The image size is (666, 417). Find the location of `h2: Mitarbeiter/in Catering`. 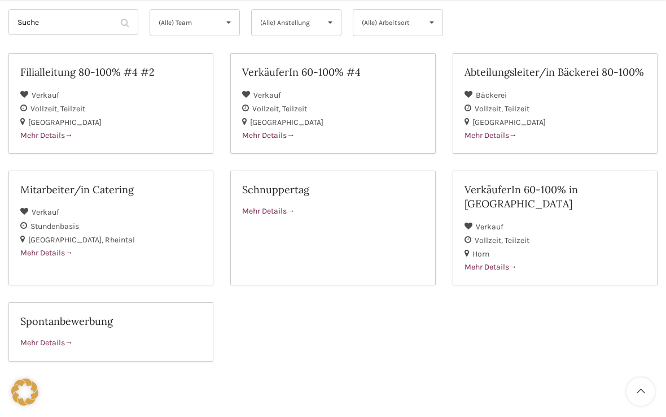

h2: Mitarbeiter/in Catering is located at coordinates (111, 189).